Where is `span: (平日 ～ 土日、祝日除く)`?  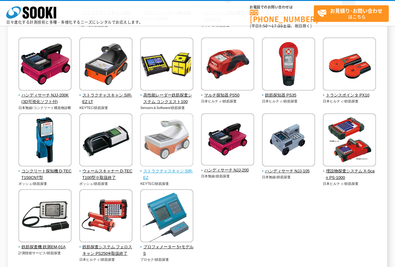
span: (平日 ～ 土日、祝日除く) is located at coordinates (281, 26).